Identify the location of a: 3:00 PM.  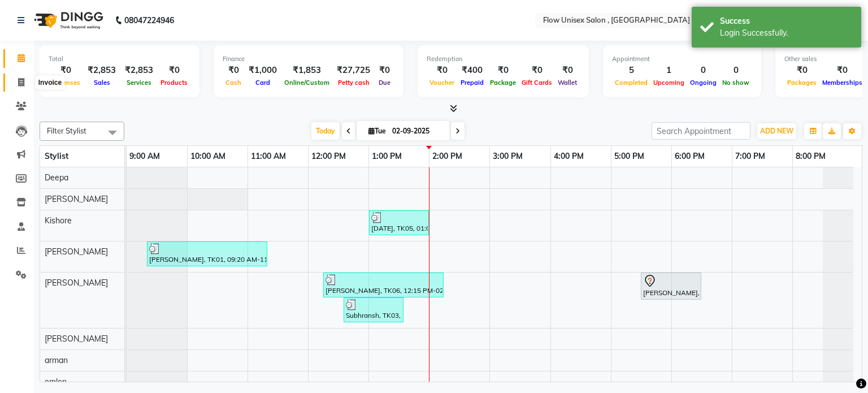
(508, 156).